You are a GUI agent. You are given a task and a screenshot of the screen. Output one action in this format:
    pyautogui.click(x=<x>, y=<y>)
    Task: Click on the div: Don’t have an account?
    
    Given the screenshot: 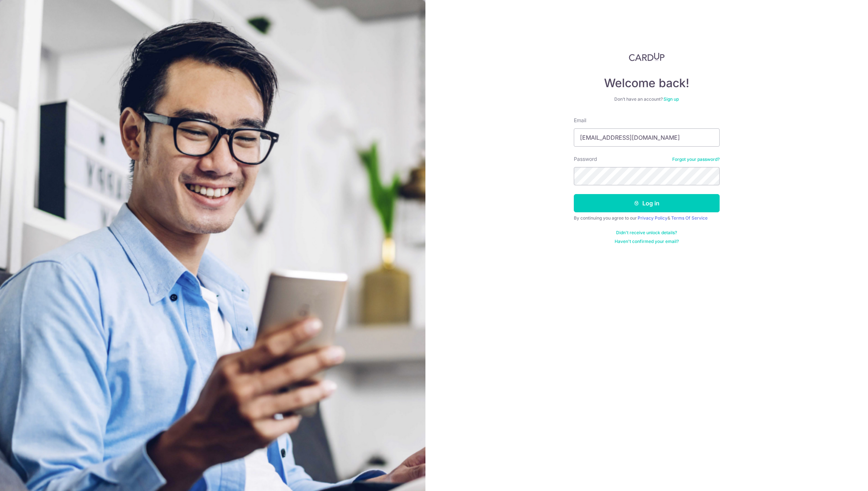 What is the action you would take?
    pyautogui.click(x=647, y=99)
    